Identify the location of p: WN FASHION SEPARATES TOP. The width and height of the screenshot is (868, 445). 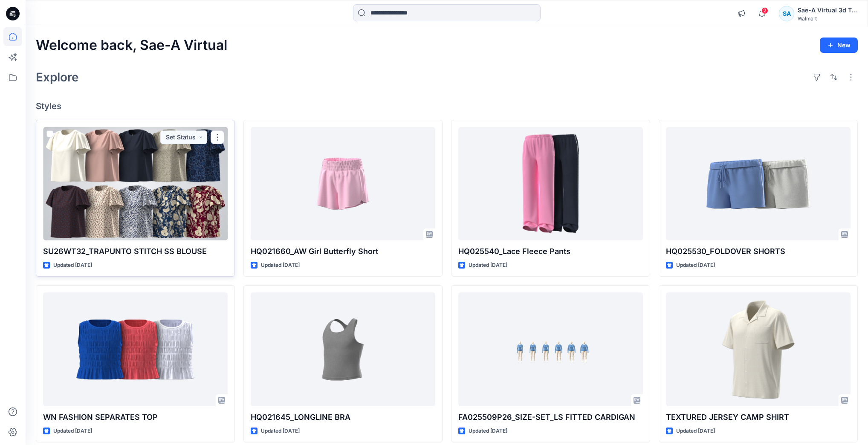
(135, 417).